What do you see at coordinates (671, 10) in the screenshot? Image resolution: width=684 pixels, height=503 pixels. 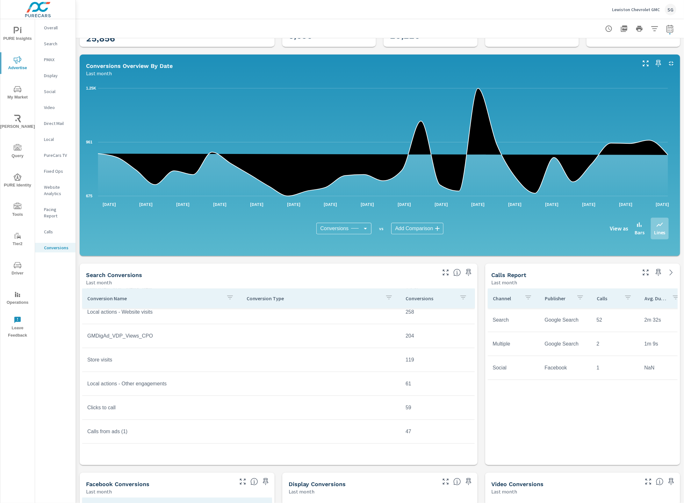 I see `div: SG` at bounding box center [671, 10].